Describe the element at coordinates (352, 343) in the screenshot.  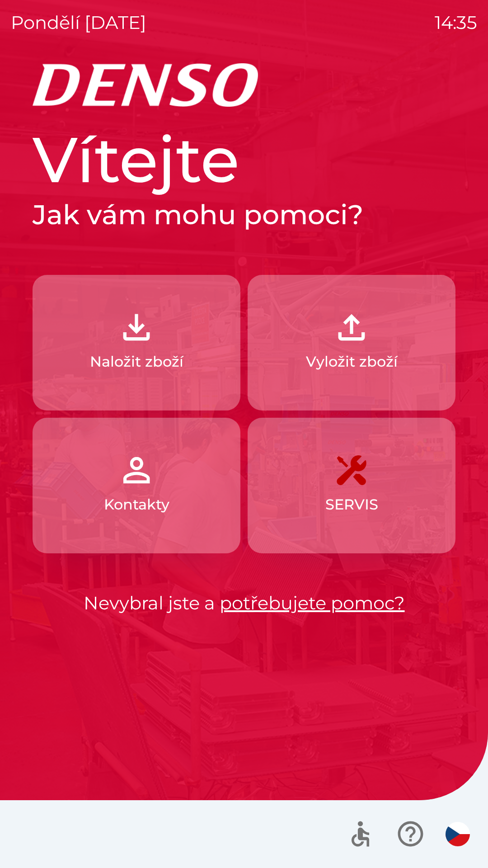
I see `button: Vyložit zboží` at that location.